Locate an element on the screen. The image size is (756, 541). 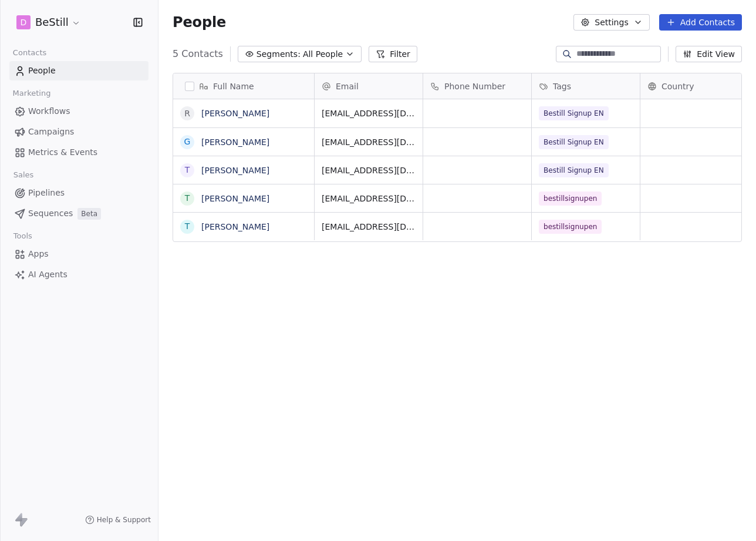
span: All People is located at coordinates (323, 54).